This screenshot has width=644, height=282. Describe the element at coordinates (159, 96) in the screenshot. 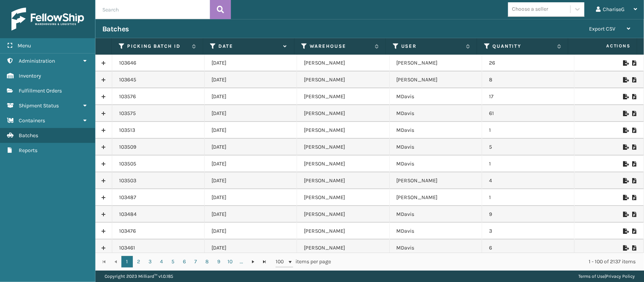

I see `td: 103576` at that location.